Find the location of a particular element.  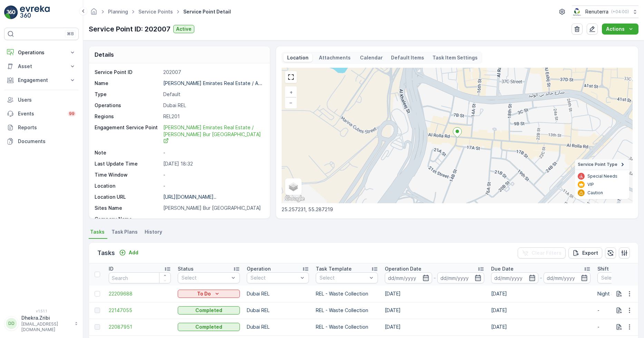

p: Details is located at coordinates (104, 55).